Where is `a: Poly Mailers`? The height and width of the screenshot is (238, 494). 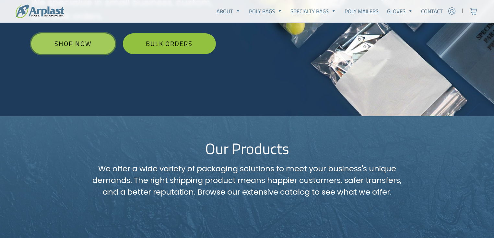
a: Poly Mailers is located at coordinates (361, 11).